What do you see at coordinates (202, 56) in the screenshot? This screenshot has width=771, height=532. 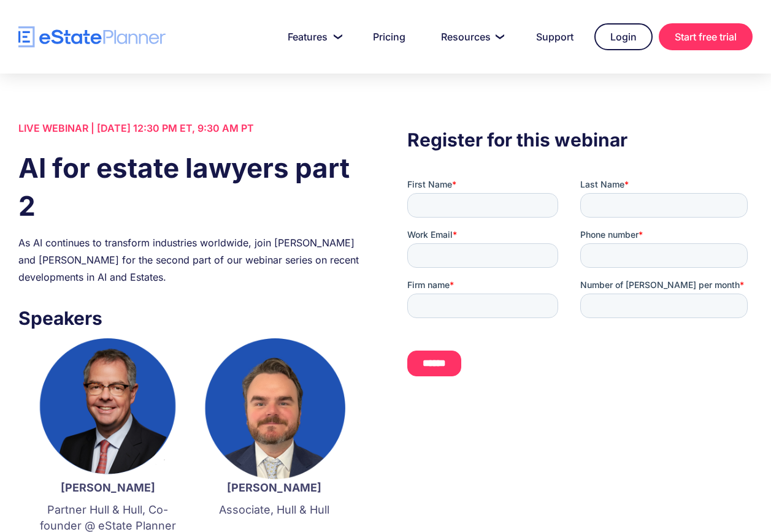 I see `span: Phone number` at bounding box center [202, 56].